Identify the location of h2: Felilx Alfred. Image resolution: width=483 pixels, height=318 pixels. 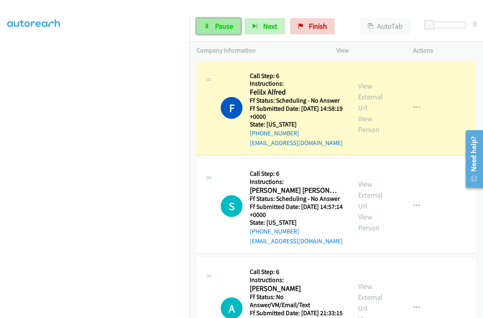
(295, 92).